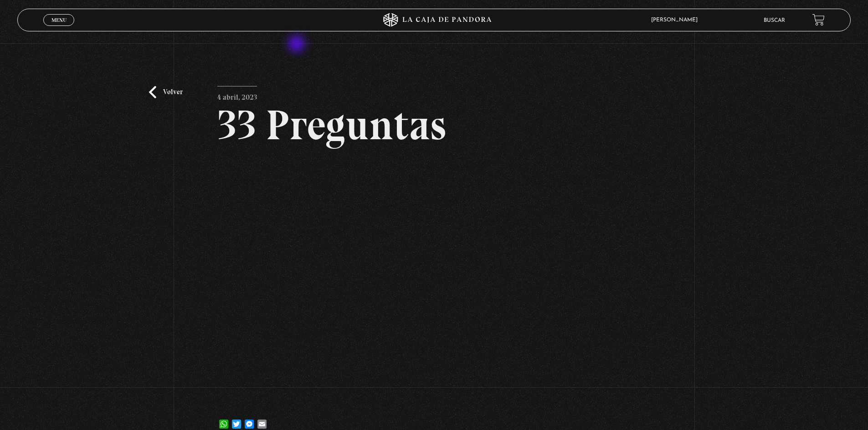 Image resolution: width=868 pixels, height=430 pixels. What do you see at coordinates (237, 96) in the screenshot?
I see `p: 4 abril, 2023` at bounding box center [237, 96].